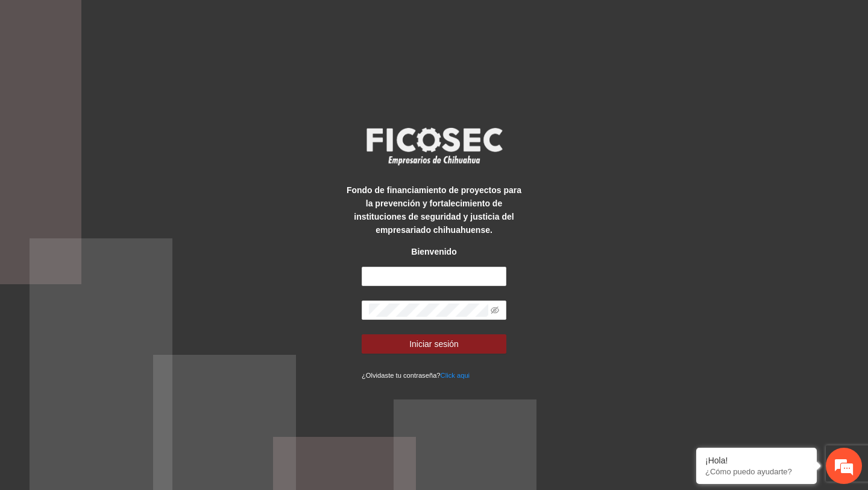 The image size is (868, 490). I want to click on p: ¿Cómo puedo ayudarte?, so click(757, 471).